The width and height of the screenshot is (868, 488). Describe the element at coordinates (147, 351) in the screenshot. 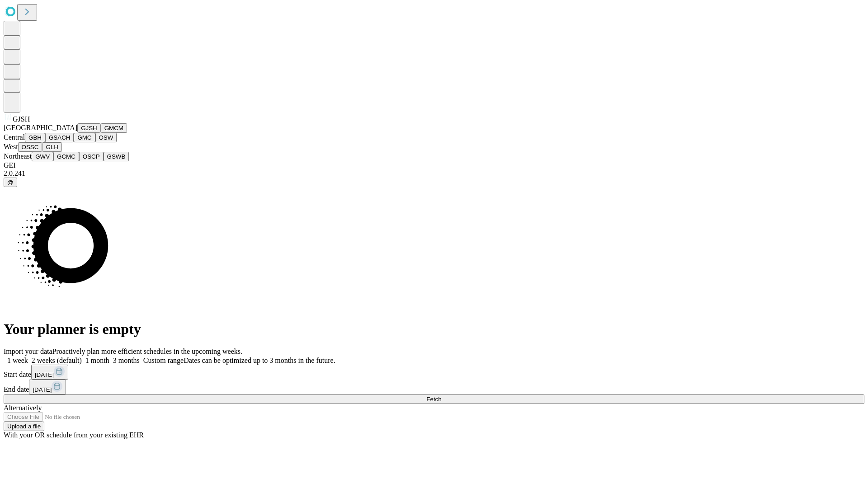

I see `span: Proactively plan more efficient schedules in the upcoming weeks.` at that location.